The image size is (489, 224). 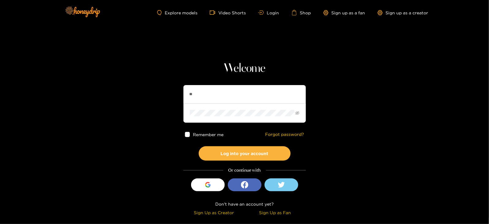 I want to click on div: Sign Up as Fan, so click(x=275, y=213).